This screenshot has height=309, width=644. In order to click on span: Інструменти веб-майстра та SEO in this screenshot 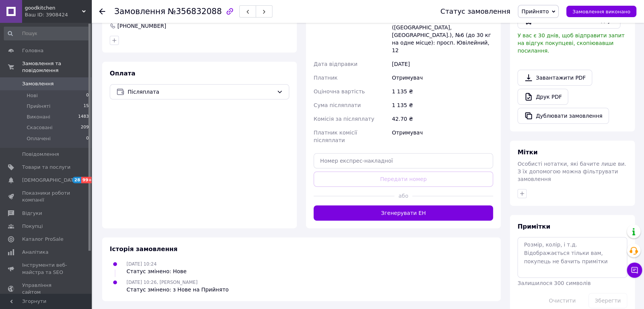, I will do `click(46, 269)`.